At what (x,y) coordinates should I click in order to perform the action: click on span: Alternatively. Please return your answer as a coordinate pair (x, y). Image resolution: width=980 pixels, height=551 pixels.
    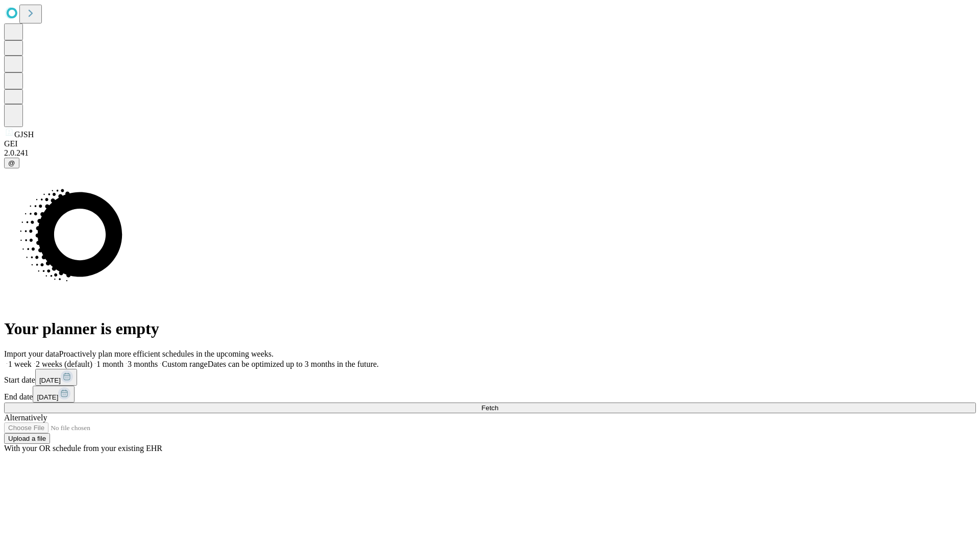
    Looking at the image, I should click on (25, 418).